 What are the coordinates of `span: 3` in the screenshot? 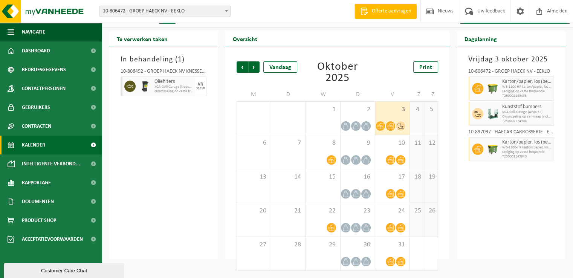 It's located at (392, 110).